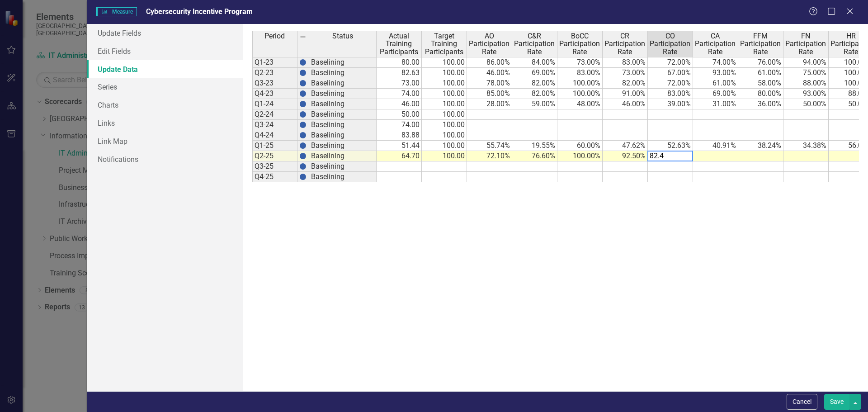 This screenshot has width=868, height=412. Describe the element at coordinates (490, 63) in the screenshot. I see `td: 86.00%` at that location.